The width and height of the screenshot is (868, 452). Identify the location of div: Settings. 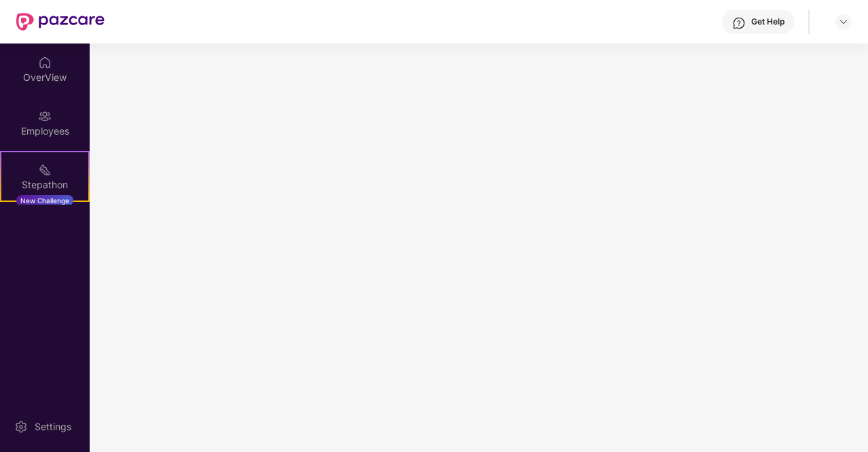
(53, 426).